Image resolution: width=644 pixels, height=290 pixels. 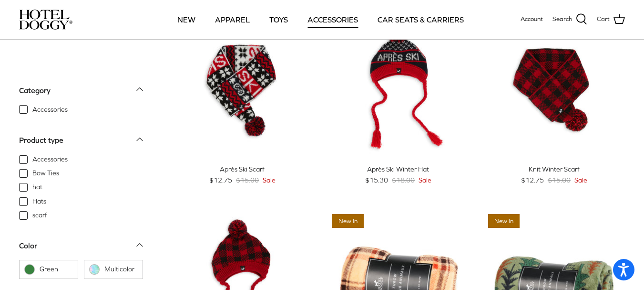 What do you see at coordinates (242, 175) in the screenshot?
I see `a: Après Ski Scarf $12.75 $15.00 Sale` at bounding box center [242, 175].